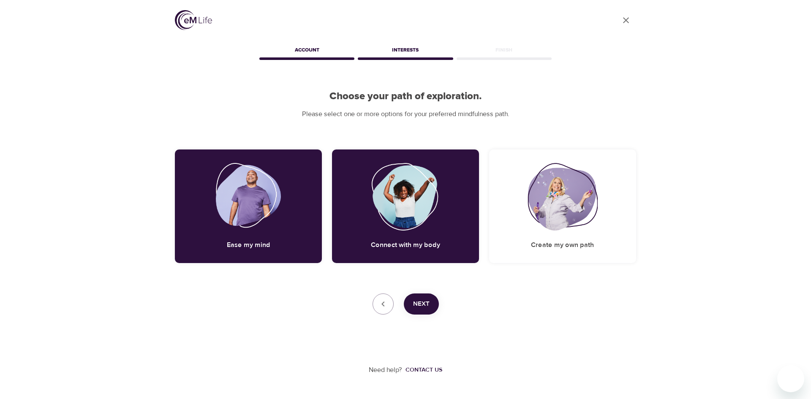 Image resolution: width=811 pixels, height=399 pixels. Describe the element at coordinates (385, 370) in the screenshot. I see `p: Need help?` at that location.